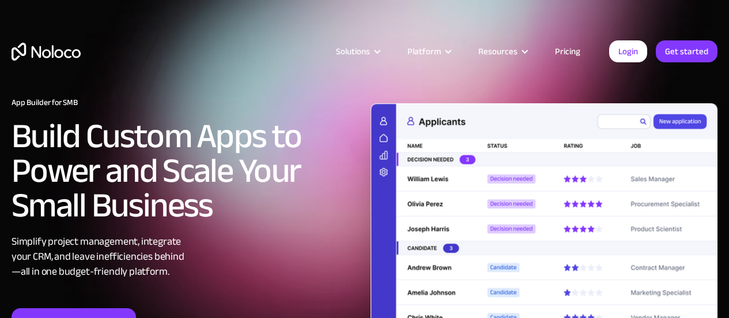 The width and height of the screenshot is (729, 318). What do you see at coordinates (568, 51) in the screenshot?
I see `a: Pricing` at bounding box center [568, 51].